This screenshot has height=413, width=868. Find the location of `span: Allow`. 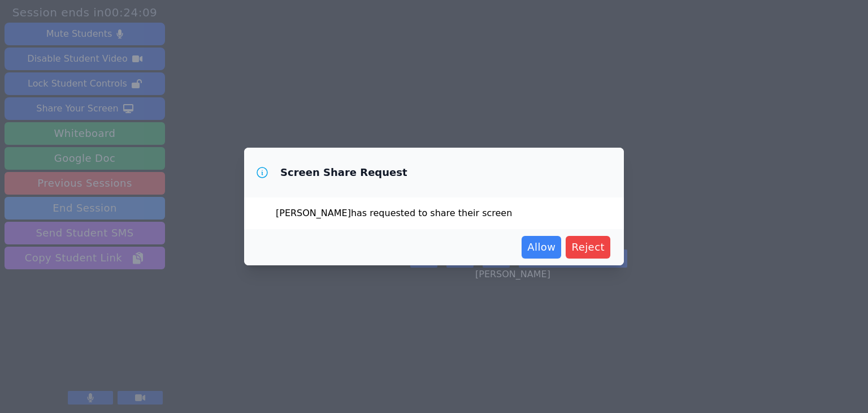

span: Allow is located at coordinates (542, 247).